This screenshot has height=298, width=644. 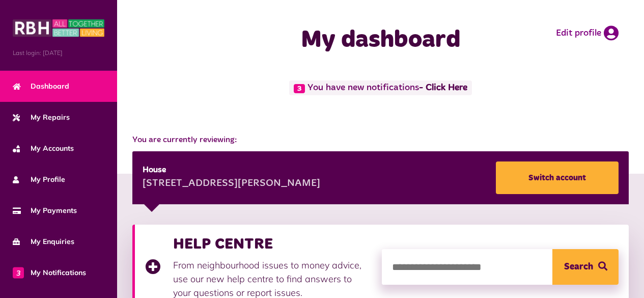 What do you see at coordinates (43, 242) in the screenshot?
I see `span: My Enquiries` at bounding box center [43, 242].